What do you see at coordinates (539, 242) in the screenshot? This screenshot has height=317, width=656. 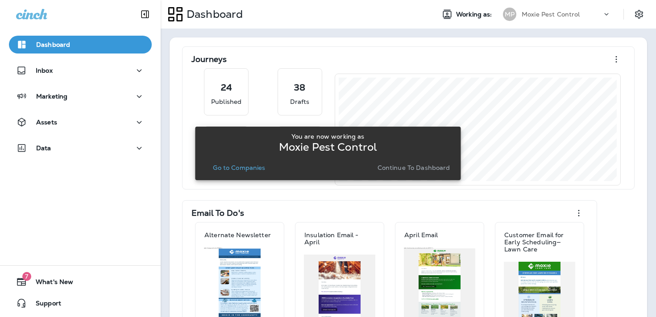 I see `p: Customer Email for Early Scheduling—Lawn Care` at bounding box center [539, 242].